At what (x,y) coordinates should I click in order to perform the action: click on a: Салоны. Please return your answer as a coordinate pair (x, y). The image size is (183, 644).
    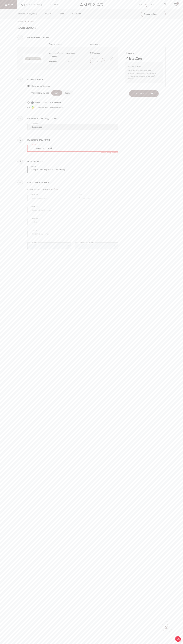
    Looking at the image, I should click on (54, 5).